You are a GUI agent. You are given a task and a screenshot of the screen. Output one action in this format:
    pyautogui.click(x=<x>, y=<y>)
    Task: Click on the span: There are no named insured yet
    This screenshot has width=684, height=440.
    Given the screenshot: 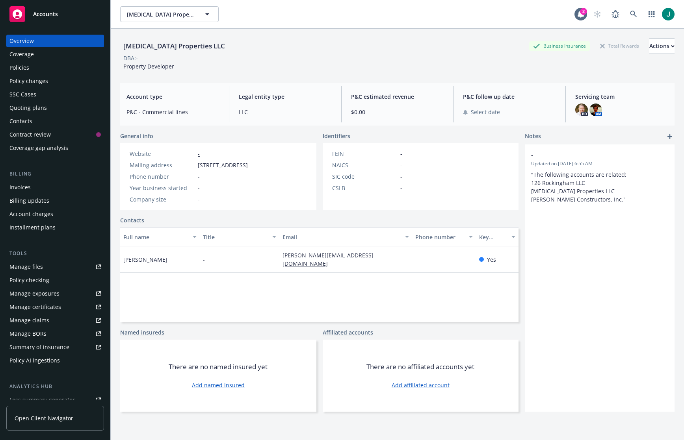 What is the action you would take?
    pyautogui.click(x=218, y=367)
    